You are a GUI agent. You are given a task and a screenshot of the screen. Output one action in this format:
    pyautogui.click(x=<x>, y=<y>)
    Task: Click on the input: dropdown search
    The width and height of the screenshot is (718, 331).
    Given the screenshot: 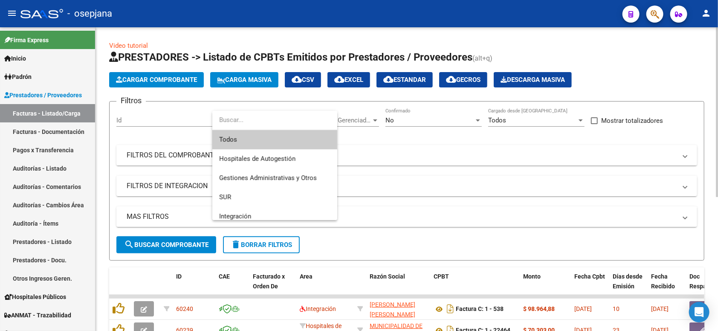 What is the action you would take?
    pyautogui.click(x=275, y=119)
    